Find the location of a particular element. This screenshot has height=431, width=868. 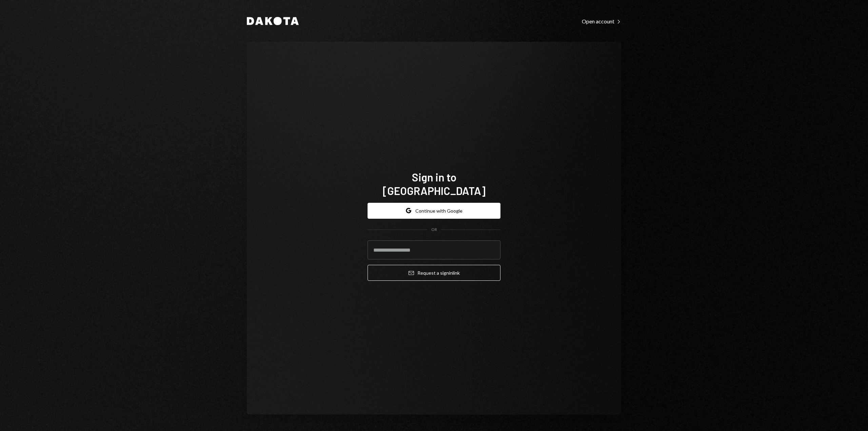

div: OR is located at coordinates (434, 230).